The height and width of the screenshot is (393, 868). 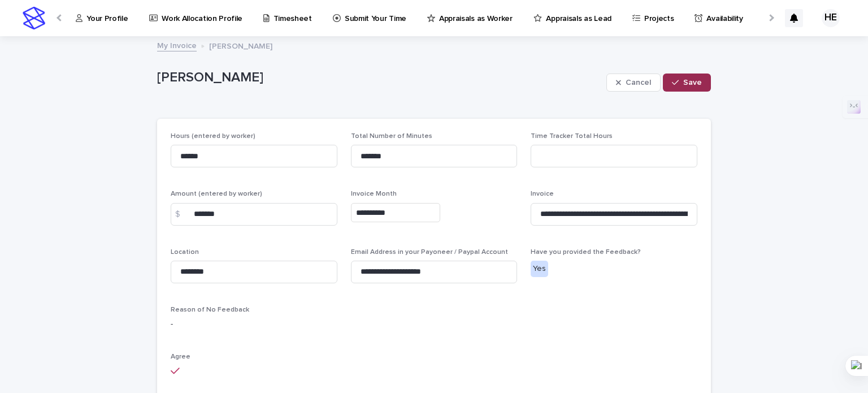 I want to click on span: Cancel, so click(x=638, y=82).